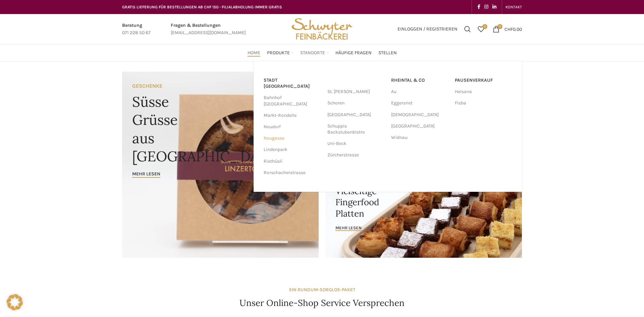 The width and height of the screenshot is (644, 317). Describe the element at coordinates (314, 53) in the screenshot. I see `a: Standorte` at that location.